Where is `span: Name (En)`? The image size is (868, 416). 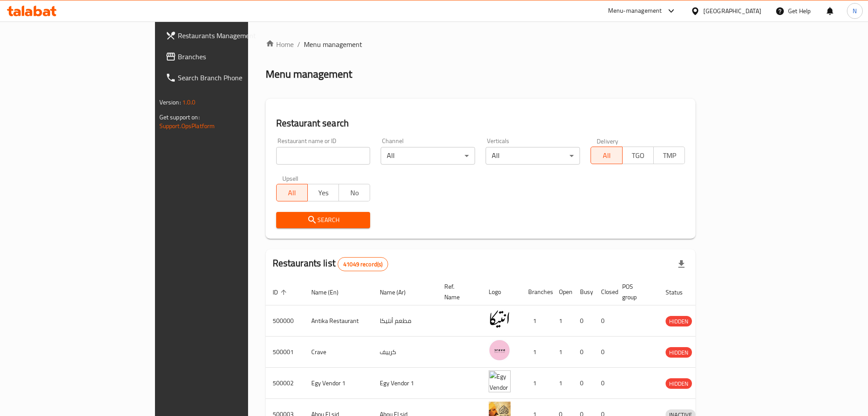 span: Name (En) is located at coordinates (331, 293).